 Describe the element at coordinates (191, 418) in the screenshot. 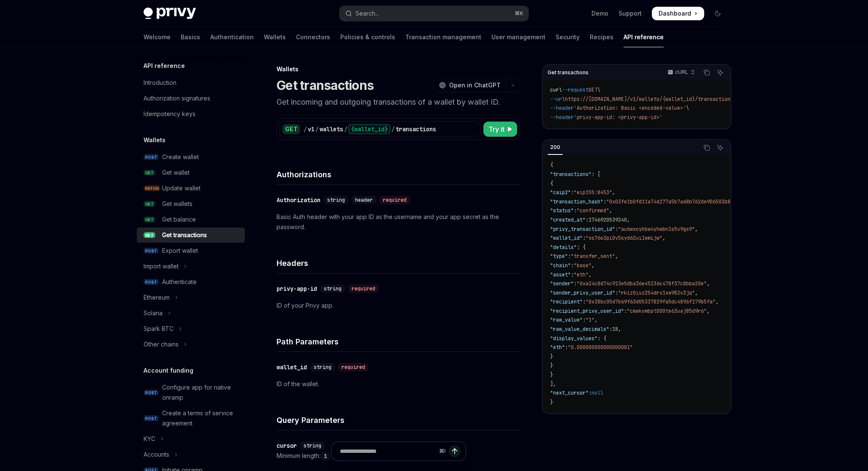

I see `a: POSTCreate a terms of service agreement` at that location.